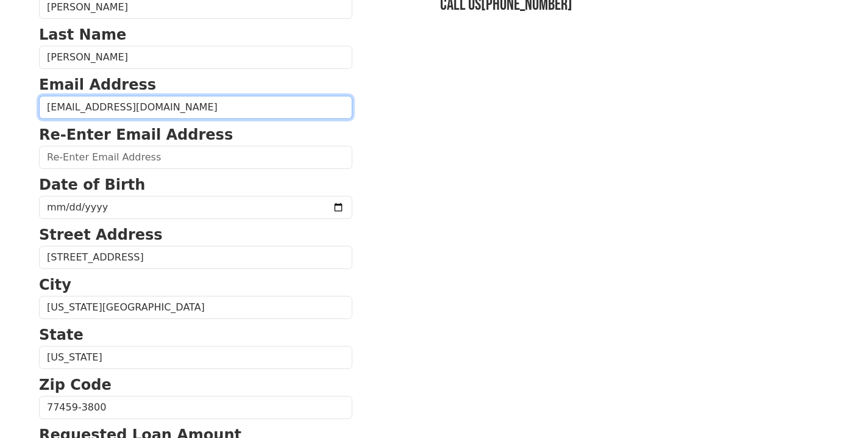 The width and height of the screenshot is (868, 438). I want to click on strong: Re-Enter Email Address, so click(136, 135).